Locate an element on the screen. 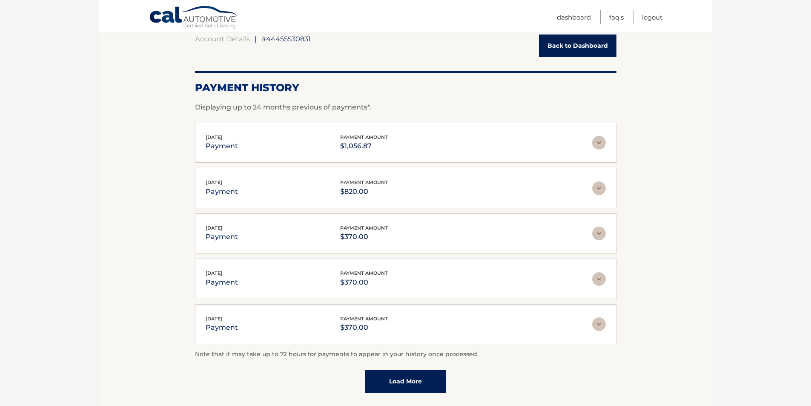 The image size is (811, 406). h2: Payment History is located at coordinates (406, 88).